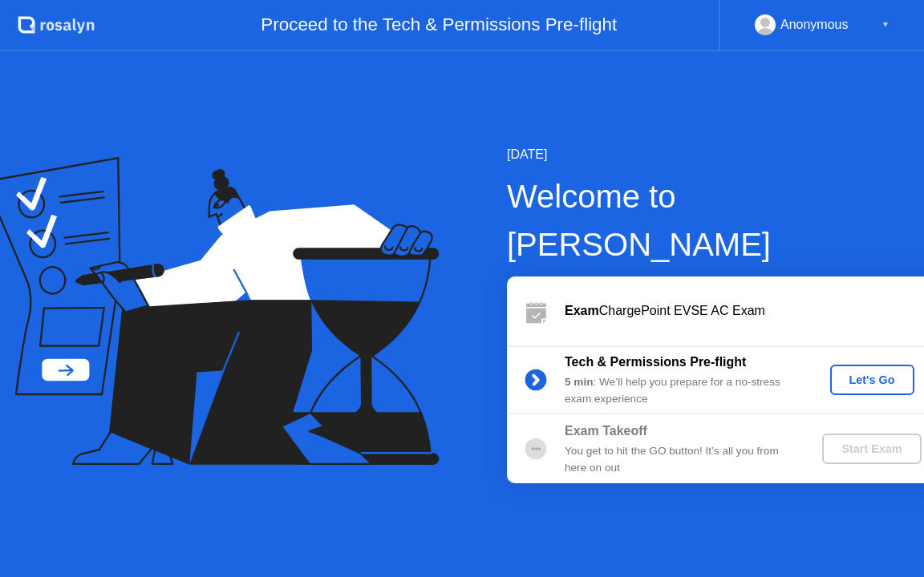  Describe the element at coordinates (582, 311) in the screenshot. I see `b: Exam` at that location.